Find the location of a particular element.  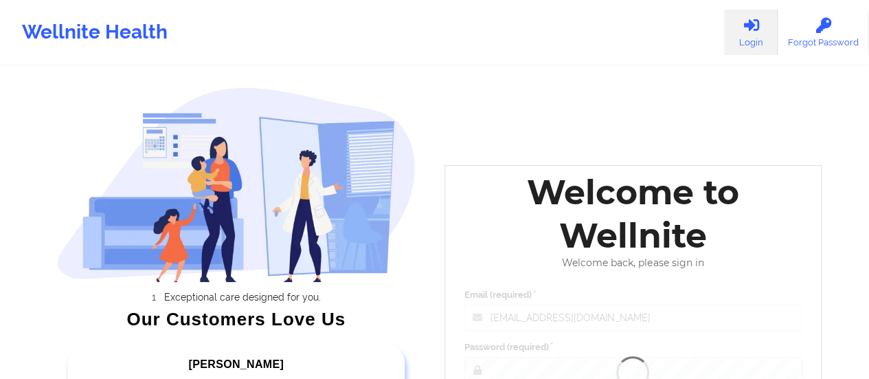

a: Login is located at coordinates (751, 32).